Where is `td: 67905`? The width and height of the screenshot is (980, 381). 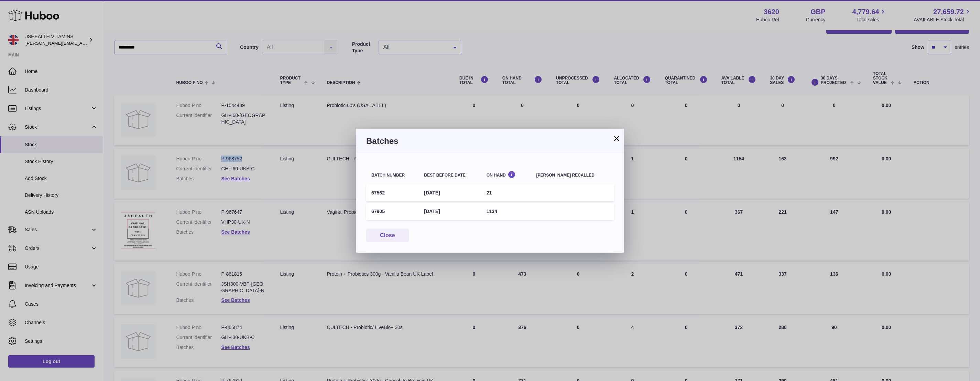 td: 67905 is located at coordinates (392, 211).